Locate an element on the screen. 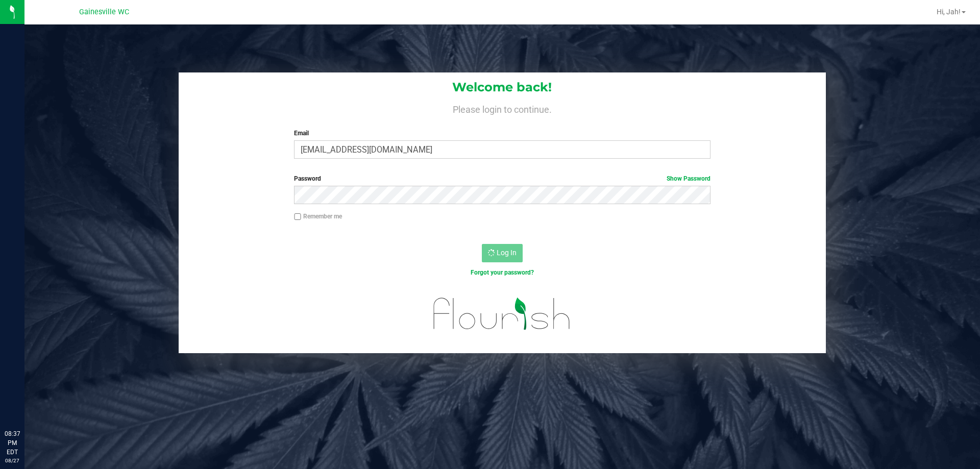  img: flourish_logo.svg is located at coordinates (502, 314).